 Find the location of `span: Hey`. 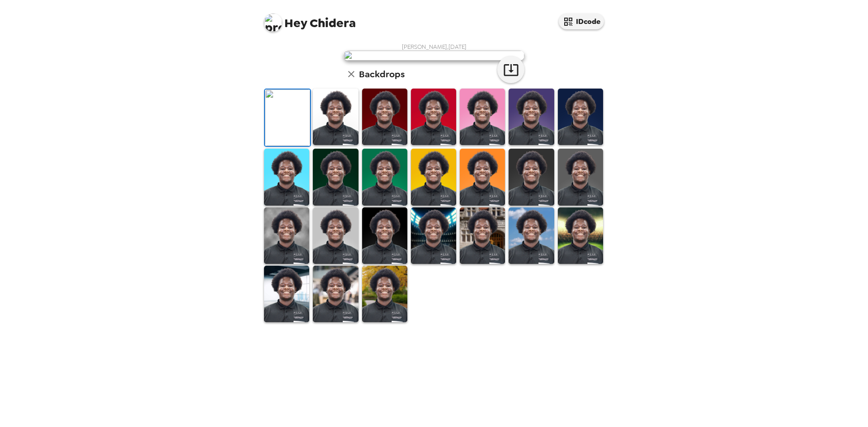

span: Hey is located at coordinates (295, 23).